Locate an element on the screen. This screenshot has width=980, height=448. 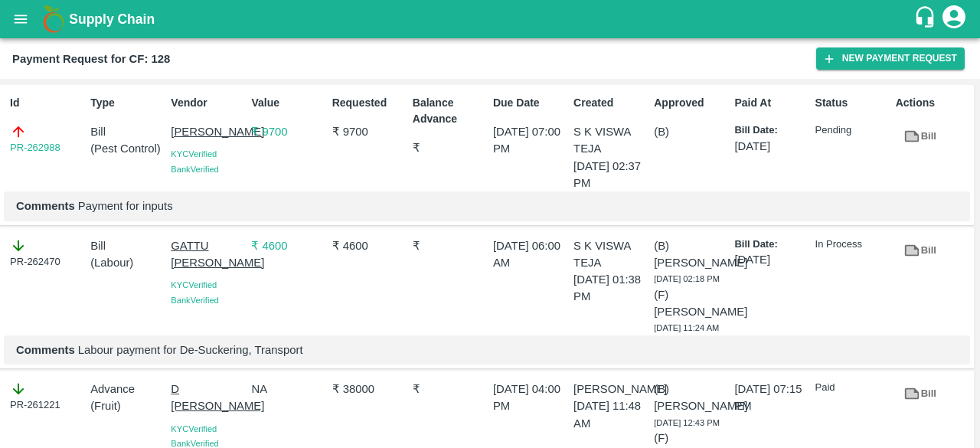
p: Requested is located at coordinates (369, 102).